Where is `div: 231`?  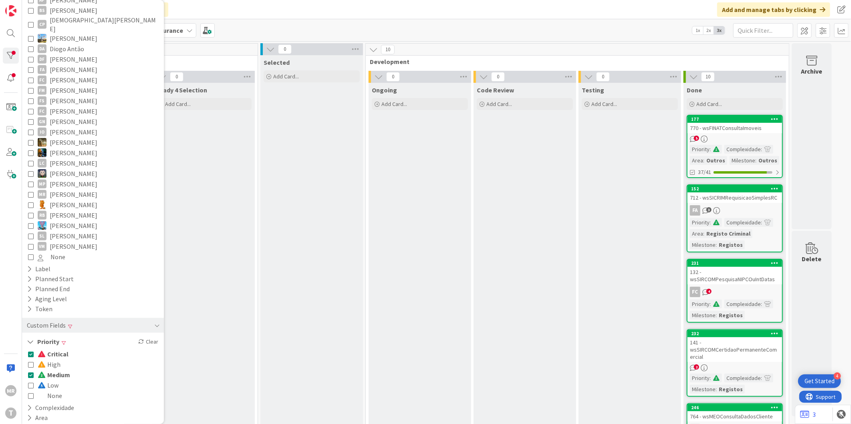 div: 231 is located at coordinates (734, 263).